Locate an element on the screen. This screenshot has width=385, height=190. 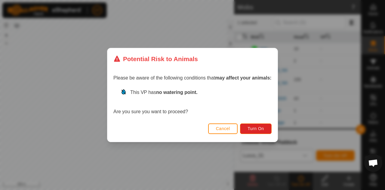
button: Turn On is located at coordinates (256, 129).